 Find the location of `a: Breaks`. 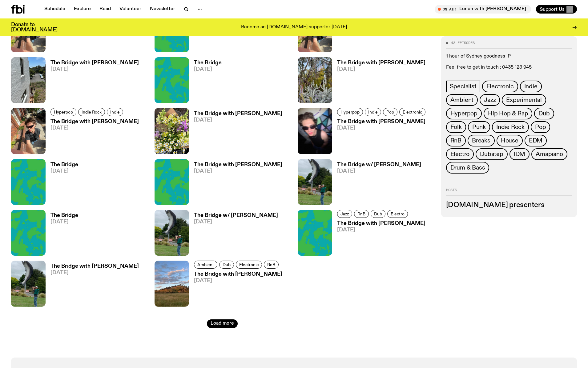

a: Breaks is located at coordinates (481, 141).